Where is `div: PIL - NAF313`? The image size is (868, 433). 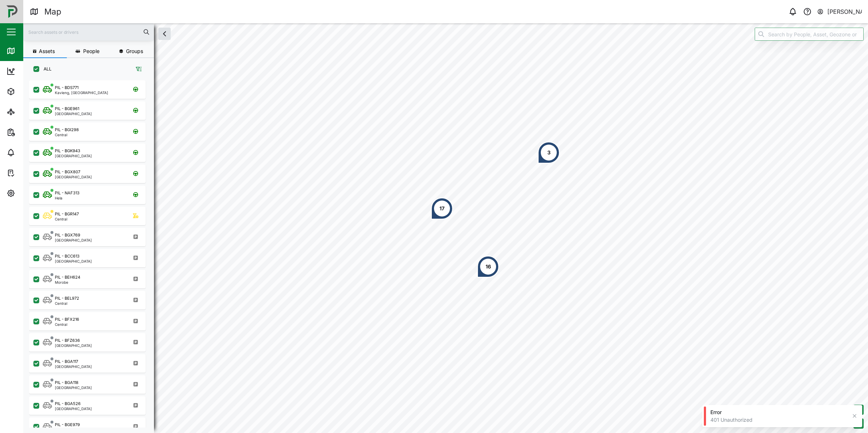 div: PIL - NAF313 is located at coordinates (67, 193).